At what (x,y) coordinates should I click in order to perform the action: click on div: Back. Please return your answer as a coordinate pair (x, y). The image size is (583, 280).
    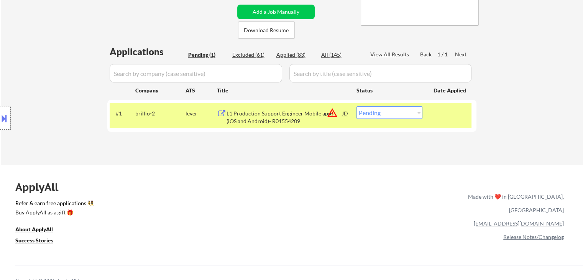
    Looking at the image, I should click on (426, 54).